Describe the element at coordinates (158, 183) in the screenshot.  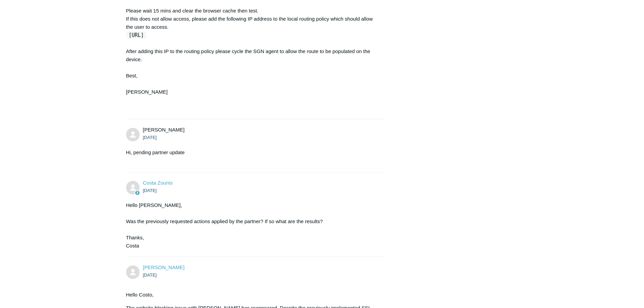
I see `span: Costa Zounis` at that location.